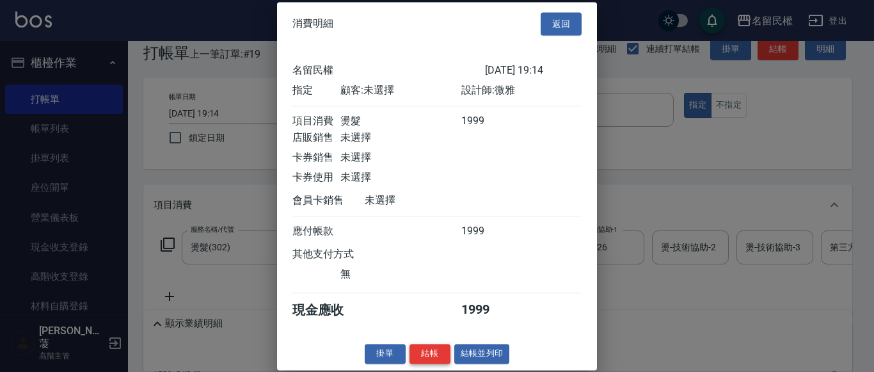 This screenshot has height=372, width=874. What do you see at coordinates (401, 274) in the screenshot?
I see `div: 無` at bounding box center [401, 274].